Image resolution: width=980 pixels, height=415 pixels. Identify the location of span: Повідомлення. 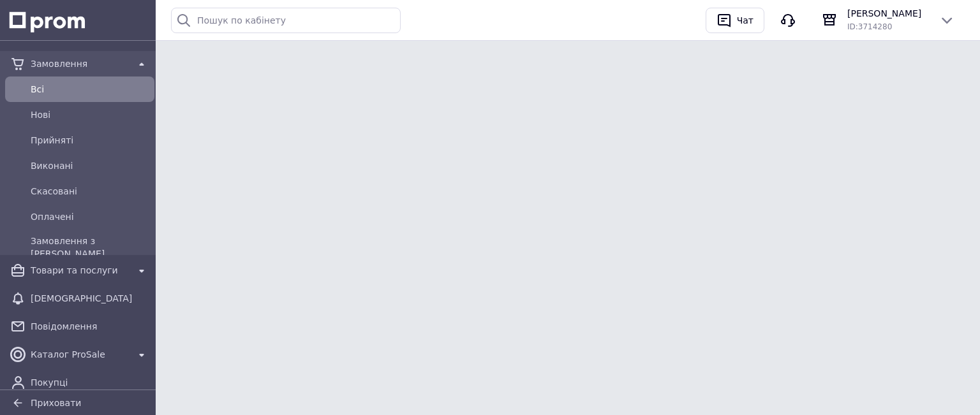
(90, 326).